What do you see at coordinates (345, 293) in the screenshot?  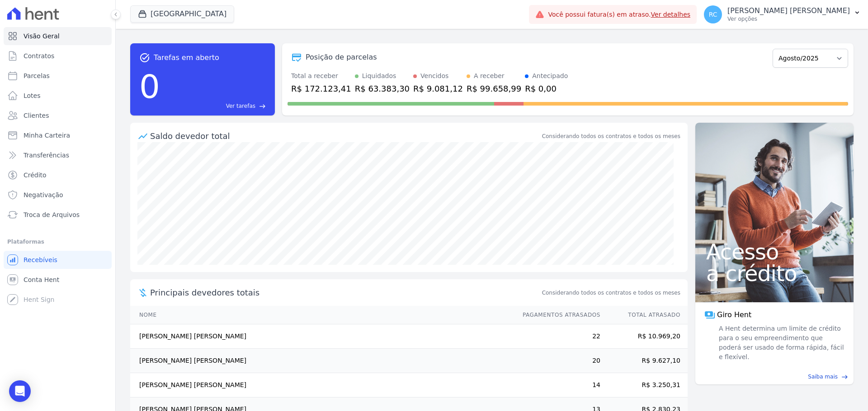 I see `span: Principais devedores totais` at bounding box center [345, 293].